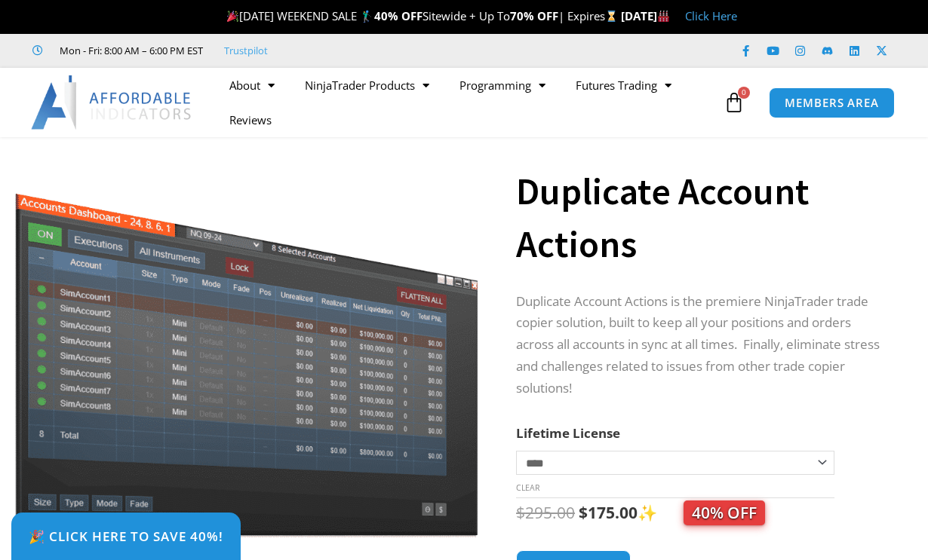 The height and width of the screenshot is (560, 928). What do you see at coordinates (398, 15) in the screenshot?
I see `strong: 40% OFF` at bounding box center [398, 15].